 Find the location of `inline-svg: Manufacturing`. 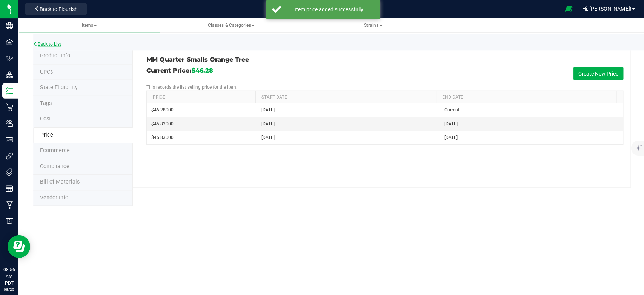

inline-svg: Manufacturing is located at coordinates (10, 205).